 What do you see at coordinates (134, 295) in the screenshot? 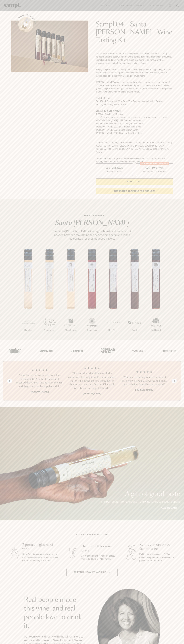
I see `li: 6 / 7` at bounding box center [134, 295].